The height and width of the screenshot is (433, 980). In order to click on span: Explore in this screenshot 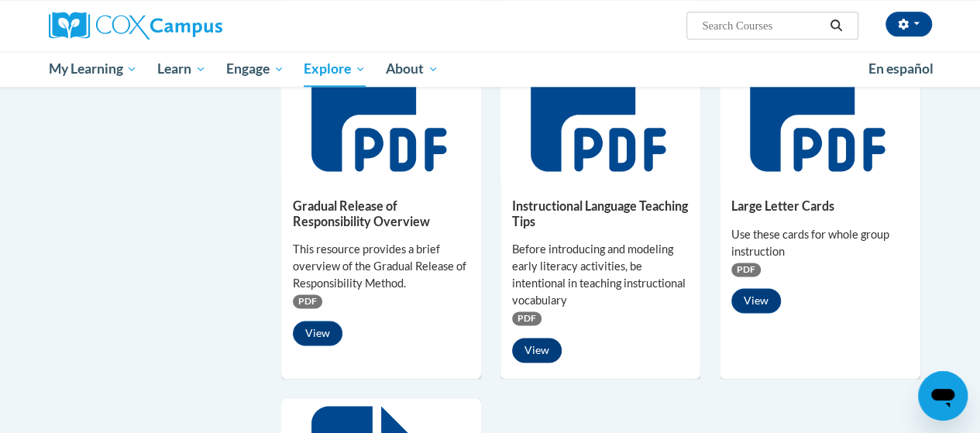, I will do `click(334, 69)`.